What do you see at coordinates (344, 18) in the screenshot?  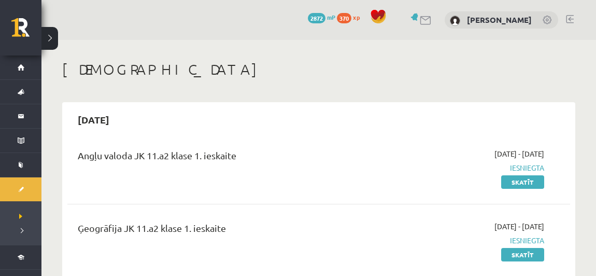 I see `span: 370` at bounding box center [344, 18].